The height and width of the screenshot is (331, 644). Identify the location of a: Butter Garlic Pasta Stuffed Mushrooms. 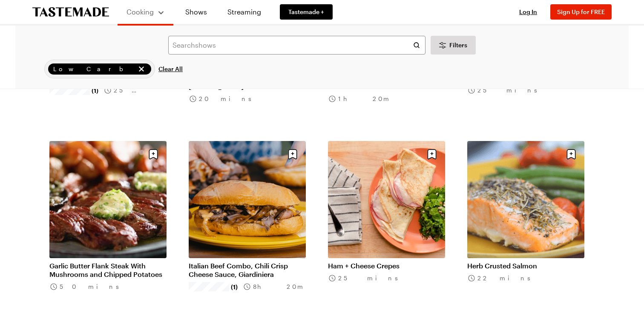
(386, 82).